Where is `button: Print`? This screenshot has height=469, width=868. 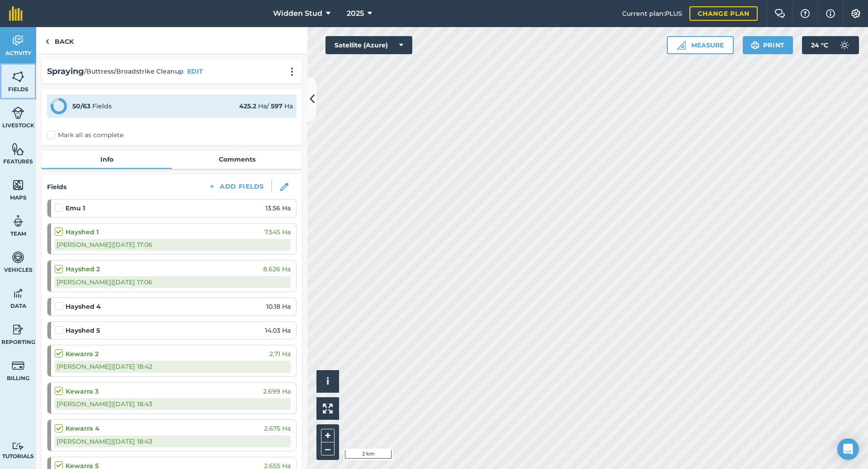 button: Print is located at coordinates (768, 45).